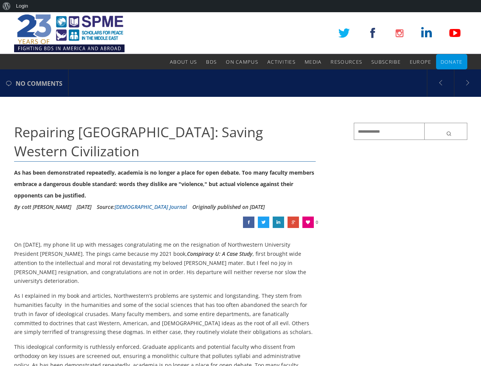 The image size is (481, 366). Describe the element at coordinates (386, 62) in the screenshot. I see `a: Subscribe` at that location.